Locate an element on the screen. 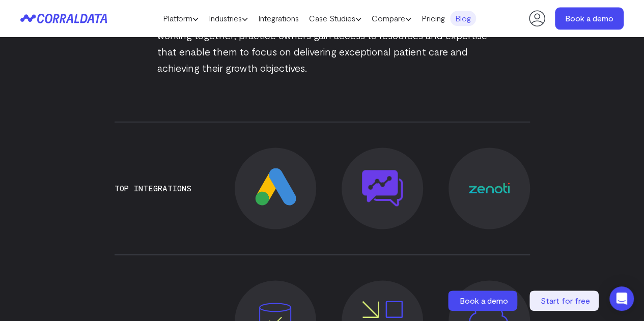 The width and height of the screenshot is (644, 321). a: Industries is located at coordinates (228, 19).